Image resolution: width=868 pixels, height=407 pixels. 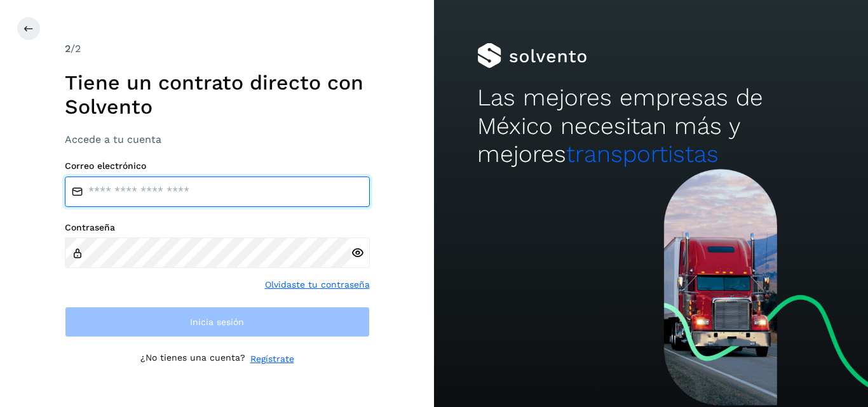 What do you see at coordinates (217, 139) in the screenshot?
I see `h3: Accede a tu cuenta` at bounding box center [217, 139].